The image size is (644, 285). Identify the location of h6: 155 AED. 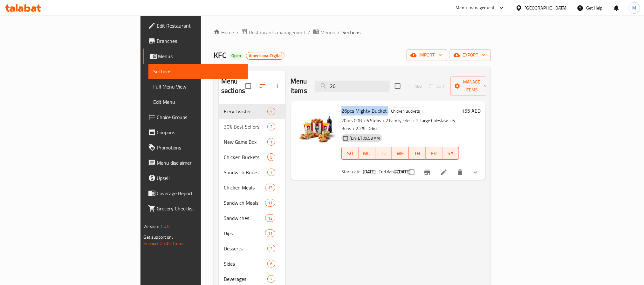
(471, 111).